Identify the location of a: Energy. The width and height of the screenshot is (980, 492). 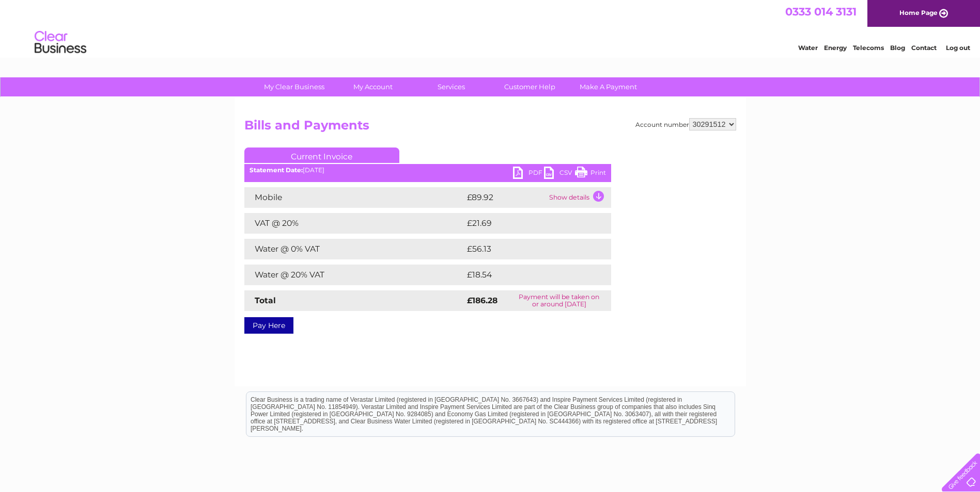
(835, 48).